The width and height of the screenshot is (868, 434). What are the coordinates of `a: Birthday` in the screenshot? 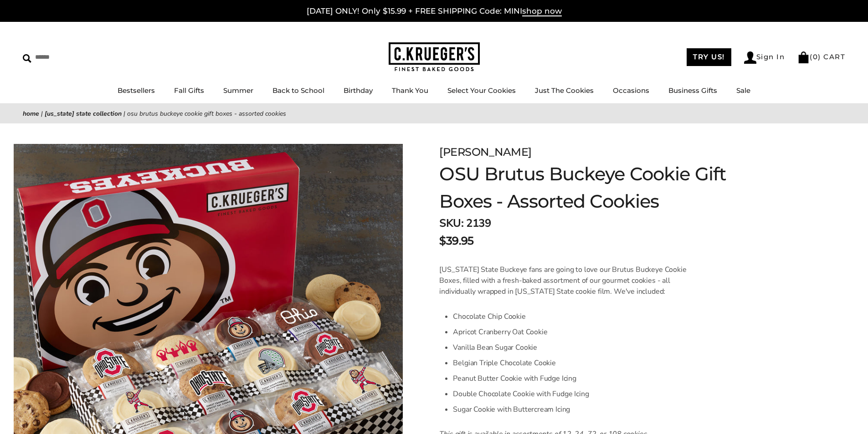 It's located at (358, 90).